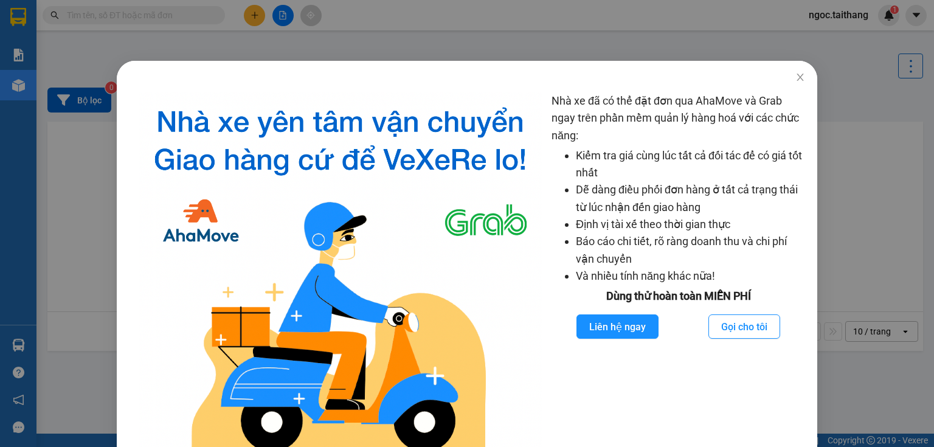 This screenshot has width=934, height=447. I want to click on span: Gọi cho tôi, so click(744, 326).